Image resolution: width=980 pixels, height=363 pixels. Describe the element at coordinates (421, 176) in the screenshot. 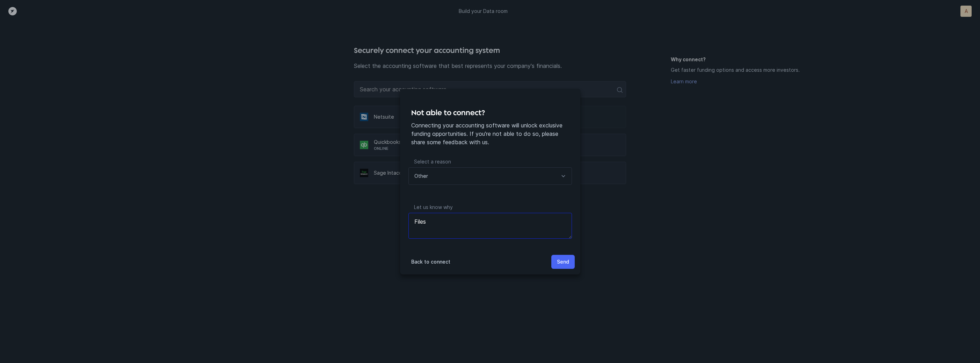

I see `p: Other` at that location.